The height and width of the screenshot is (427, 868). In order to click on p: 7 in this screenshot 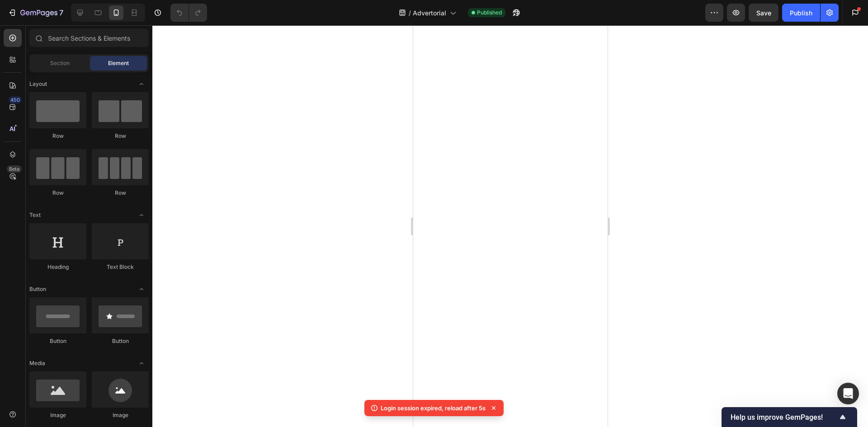, I will do `click(61, 12)`.